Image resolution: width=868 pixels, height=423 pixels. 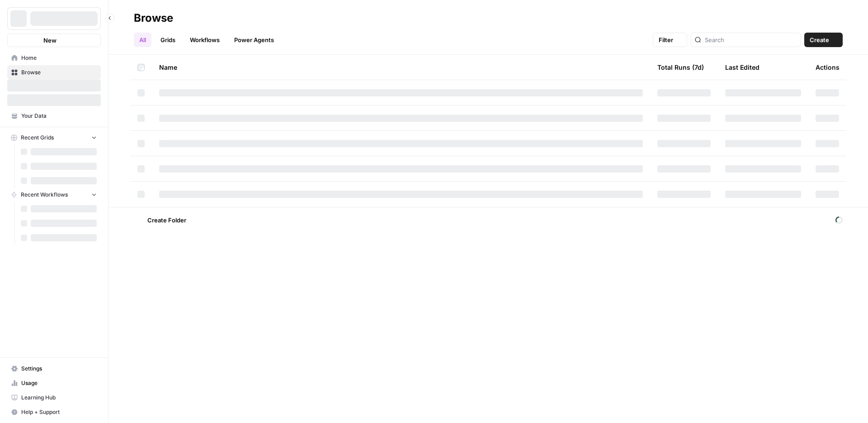 I want to click on span: New, so click(x=50, y=41).